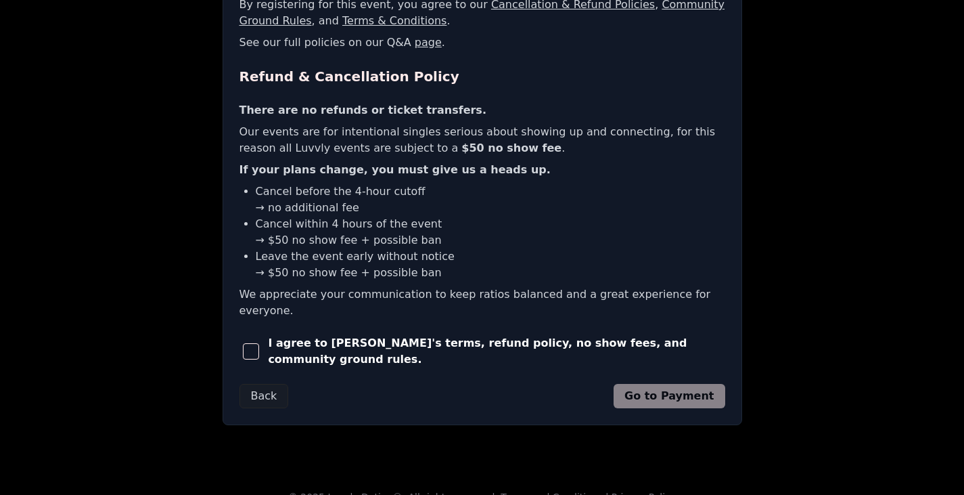  What do you see at coordinates (483, 302) in the screenshot?
I see `p: We appreciate your communication to keep ratios balanced and a great experience for everyone.` at bounding box center [483, 302].